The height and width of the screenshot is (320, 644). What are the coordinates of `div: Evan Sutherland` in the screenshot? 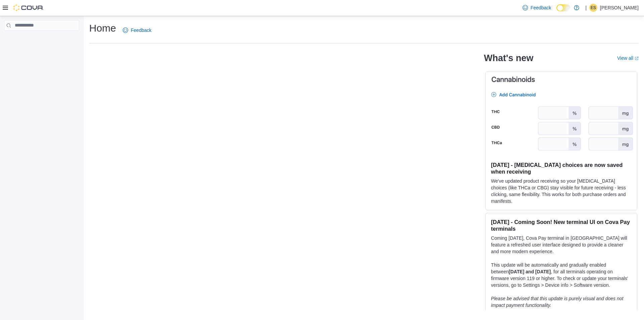 It's located at (594, 8).